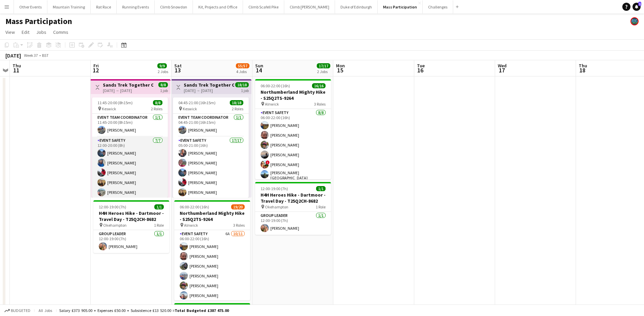 Image resolution: width=644 pixels, height=316 pixels. What do you see at coordinates (420, 70) in the screenshot?
I see `span: 16` at bounding box center [420, 70].